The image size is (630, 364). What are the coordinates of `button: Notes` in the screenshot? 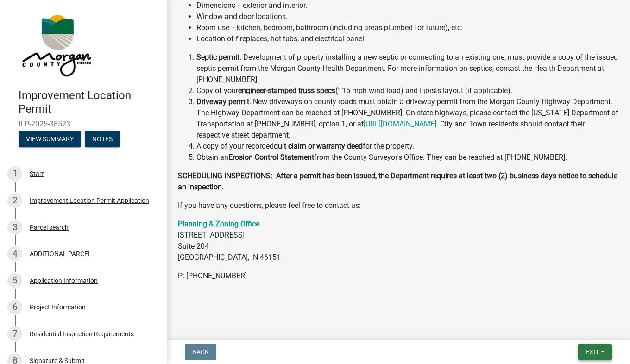 It's located at (103, 139).